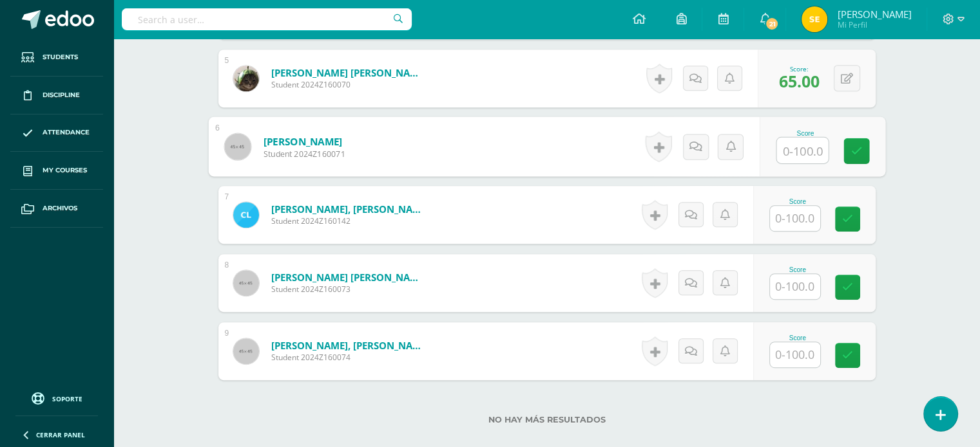 This screenshot has width=980, height=447. Describe the element at coordinates (814, 20) in the screenshot. I see `img: 4e9def19cc85b7c337b3cd984476dcf2.png` at that location.